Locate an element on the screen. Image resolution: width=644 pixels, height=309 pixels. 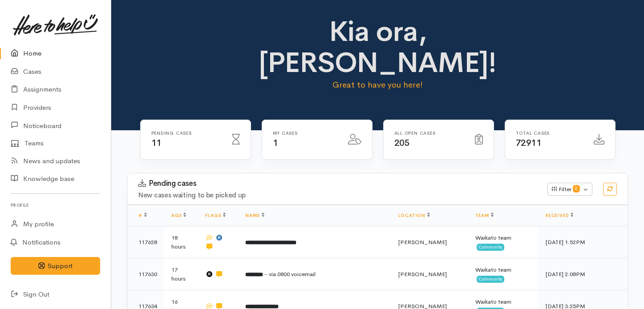
td: 17 hours is located at coordinates (181, 274).